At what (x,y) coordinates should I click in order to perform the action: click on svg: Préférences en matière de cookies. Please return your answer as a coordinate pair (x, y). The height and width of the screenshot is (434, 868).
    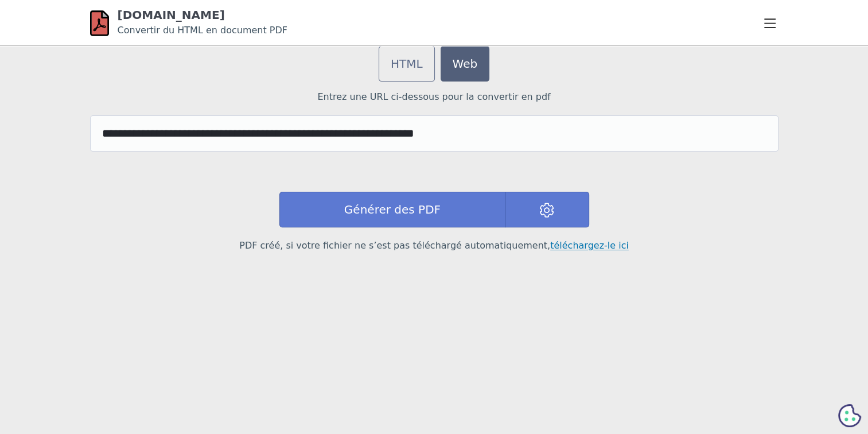
    Looking at the image, I should click on (850, 415).